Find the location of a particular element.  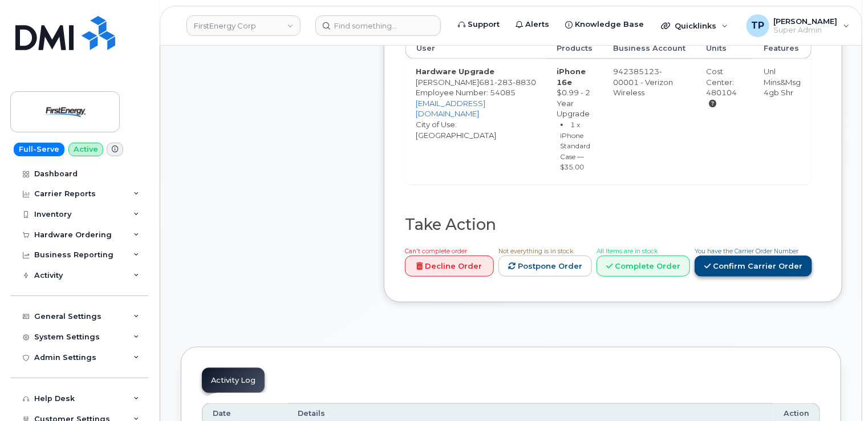

div: Cost Center: 480104 is located at coordinates (724, 87).